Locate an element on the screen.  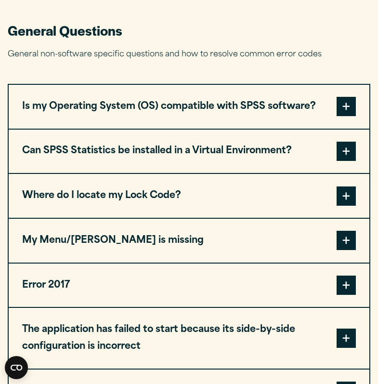
button: Open CMP widget is located at coordinates (16, 367).